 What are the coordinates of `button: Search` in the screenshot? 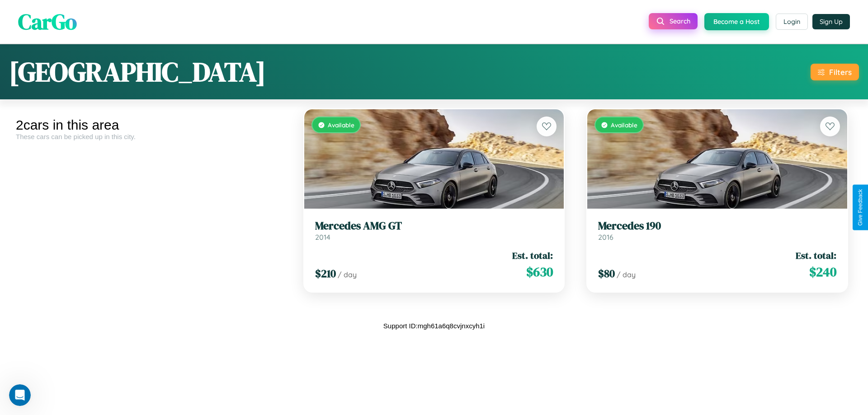 It's located at (673, 21).